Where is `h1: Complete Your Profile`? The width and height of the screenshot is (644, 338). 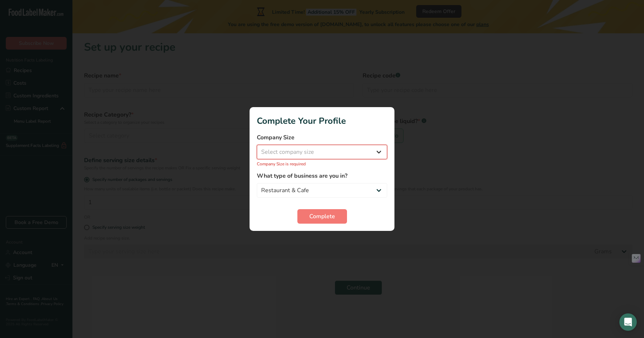
h1: Complete Your Profile is located at coordinates (322, 121).